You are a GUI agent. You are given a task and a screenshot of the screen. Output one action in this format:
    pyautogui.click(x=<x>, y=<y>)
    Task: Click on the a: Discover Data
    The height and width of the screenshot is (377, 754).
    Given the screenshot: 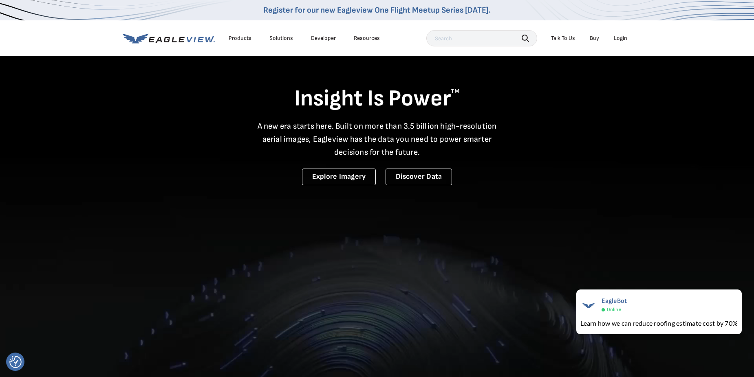 What is the action you would take?
    pyautogui.click(x=418, y=177)
    